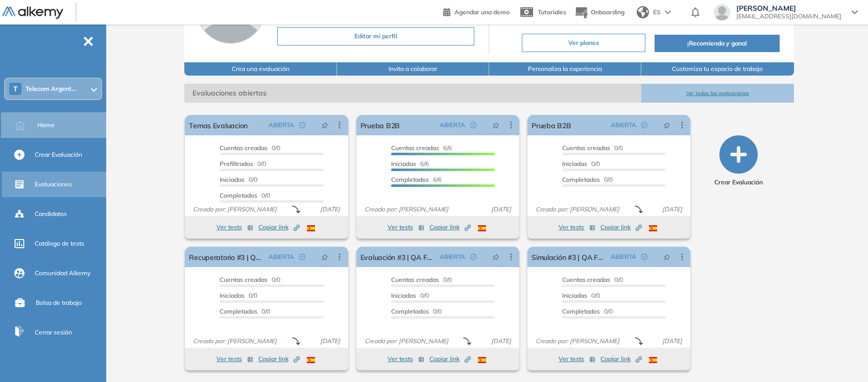  I want to click on button: ¡Recomienda y gana!, so click(717, 44).